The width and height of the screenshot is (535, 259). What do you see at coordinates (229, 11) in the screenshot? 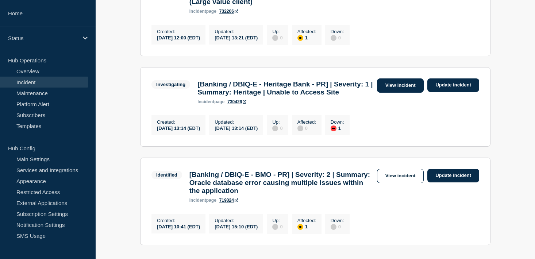
I see `a: 732206` at bounding box center [229, 11].